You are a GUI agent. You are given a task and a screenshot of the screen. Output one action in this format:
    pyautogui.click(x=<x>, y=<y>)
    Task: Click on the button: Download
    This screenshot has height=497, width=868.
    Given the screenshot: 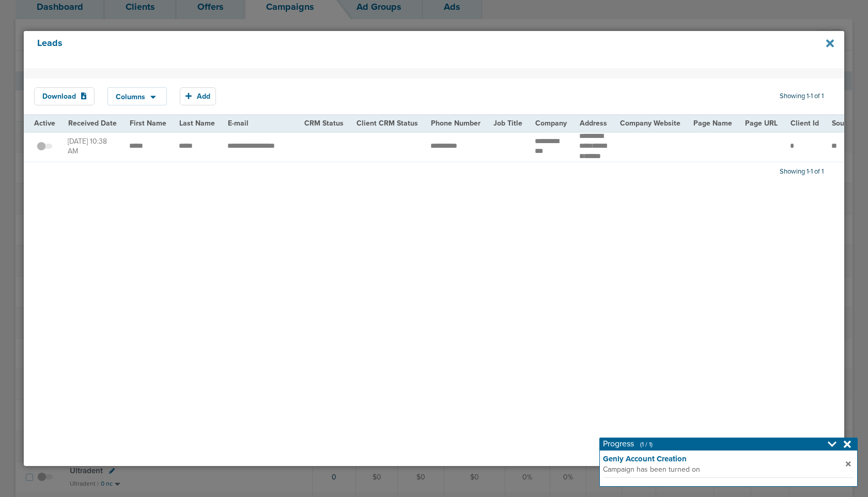 What is the action you would take?
    pyautogui.click(x=65, y=96)
    